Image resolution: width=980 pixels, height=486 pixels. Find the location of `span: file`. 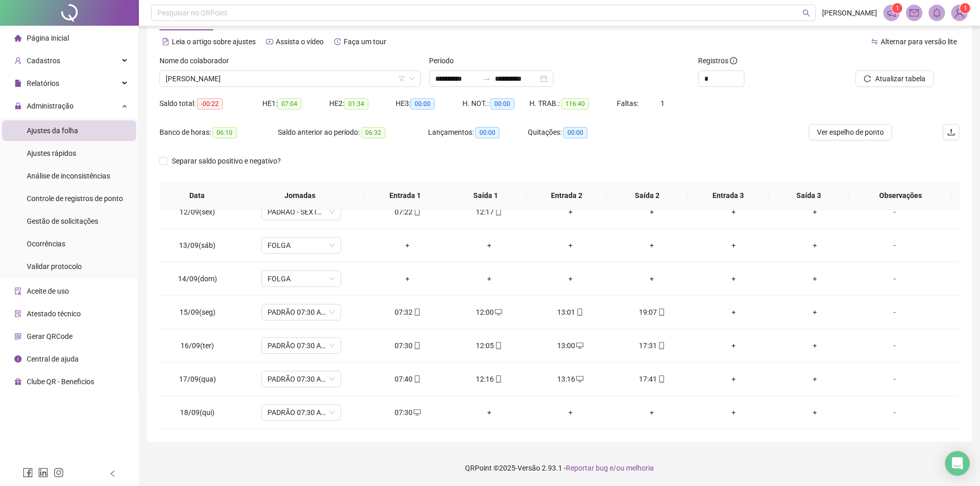

span: file is located at coordinates (18, 84).